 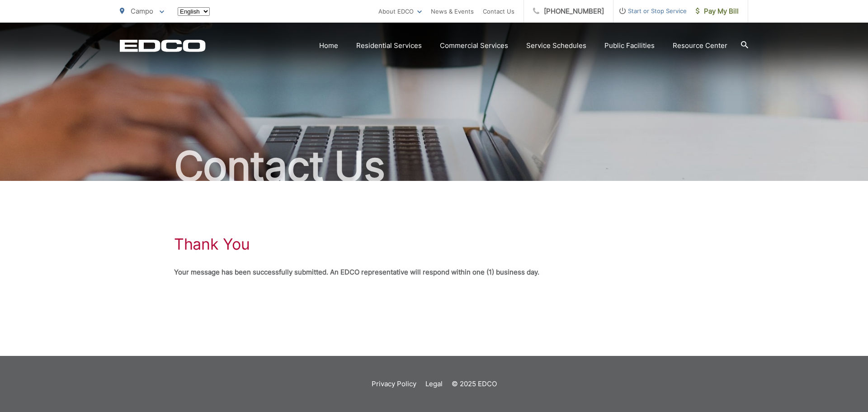 I want to click on select: Select a language, so click(x=193, y=11).